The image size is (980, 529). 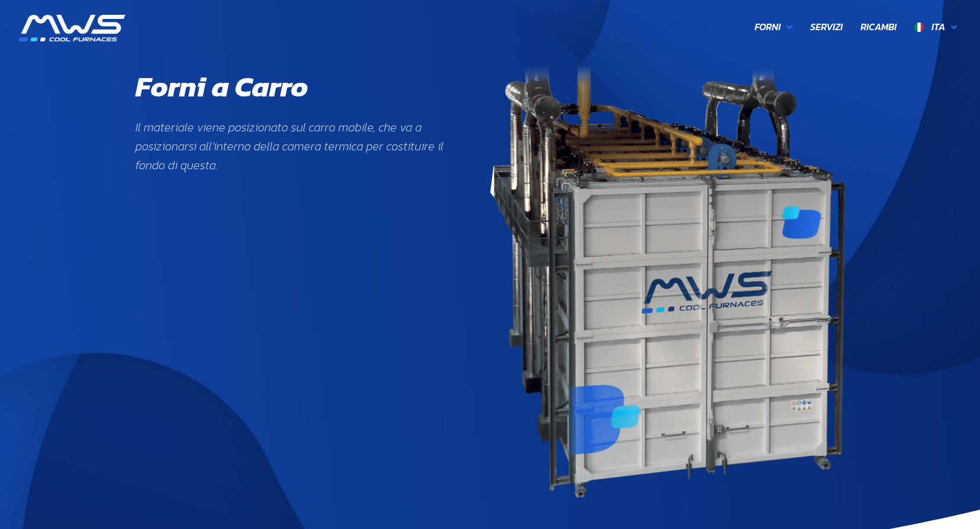 I want to click on span: Ita, so click(x=938, y=26).